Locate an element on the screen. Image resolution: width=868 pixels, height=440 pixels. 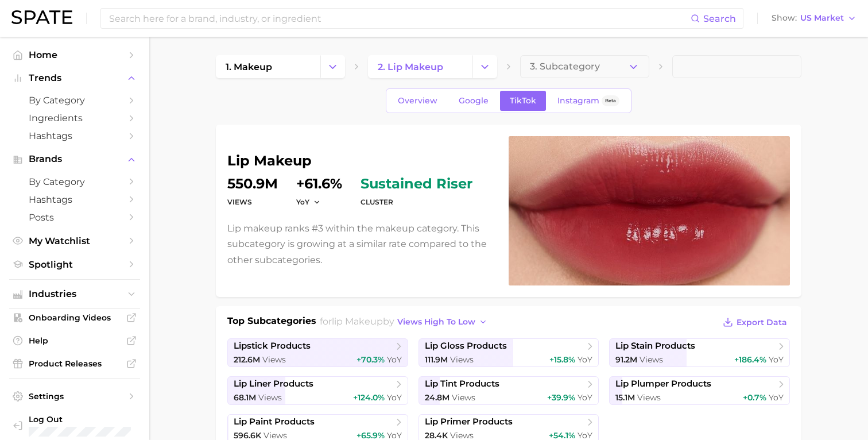
span: 111.9m is located at coordinates (436, 360).